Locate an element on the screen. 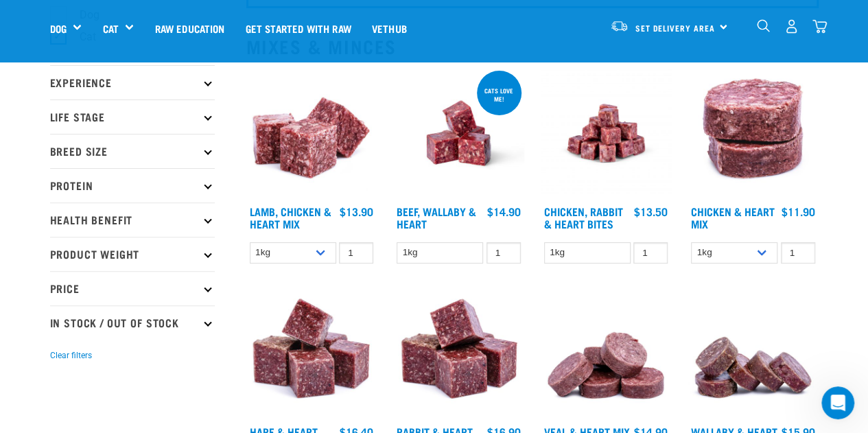 Image resolution: width=868 pixels, height=433 pixels. div: $14.90 is located at coordinates (504, 212).